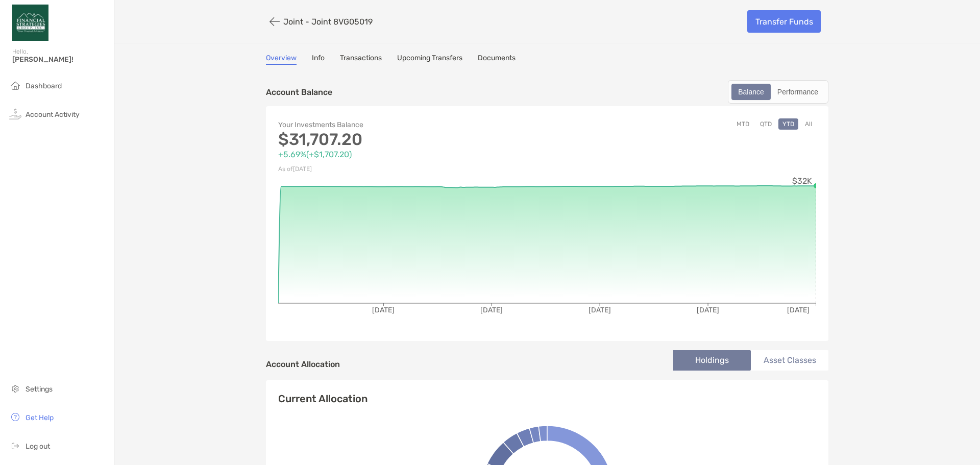 The width and height of the screenshot is (980, 465). I want to click on span: Get Help, so click(39, 418).